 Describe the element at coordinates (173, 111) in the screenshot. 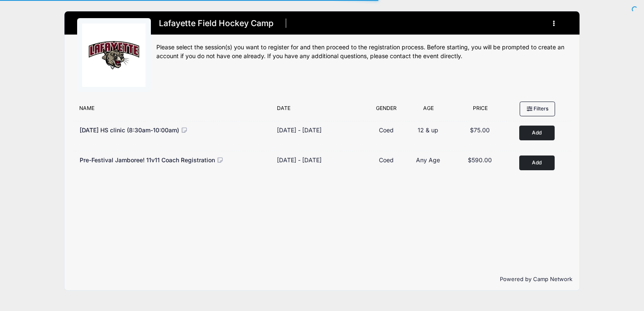

I see `div: Name` at that location.